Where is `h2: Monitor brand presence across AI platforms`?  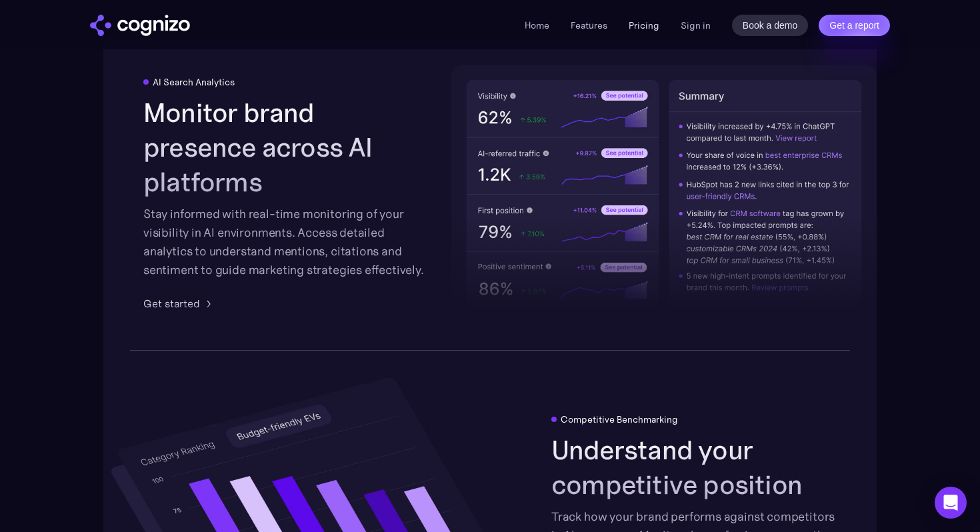 h2: Monitor brand presence across AI platforms is located at coordinates (286, 147).